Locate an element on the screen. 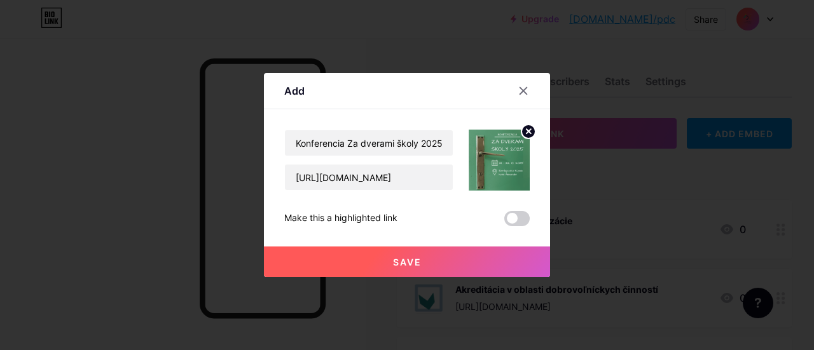 The height and width of the screenshot is (350, 814). span: Save is located at coordinates (407, 262).